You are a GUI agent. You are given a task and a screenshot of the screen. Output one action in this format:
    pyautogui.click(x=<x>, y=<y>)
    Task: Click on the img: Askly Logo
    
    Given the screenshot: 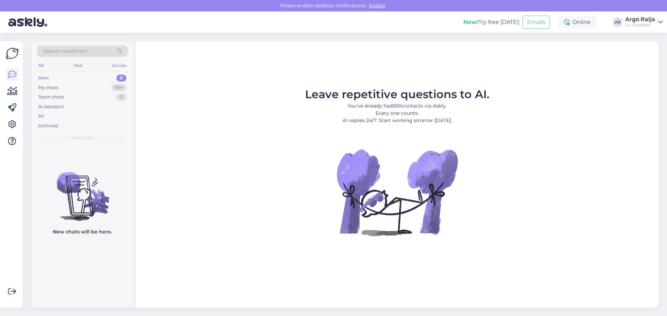 What is the action you would take?
    pyautogui.click(x=12, y=53)
    